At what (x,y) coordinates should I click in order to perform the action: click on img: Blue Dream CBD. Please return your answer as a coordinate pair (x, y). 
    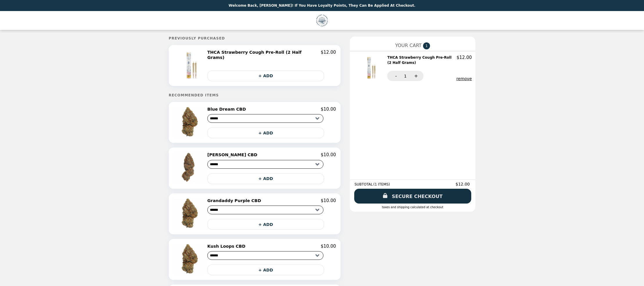
    Looking at the image, I should click on (190, 122).